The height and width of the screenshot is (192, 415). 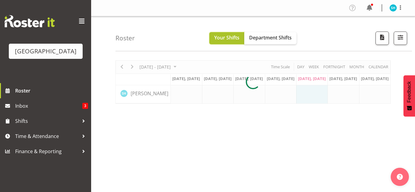 I want to click on span: Feedback, so click(x=409, y=92).